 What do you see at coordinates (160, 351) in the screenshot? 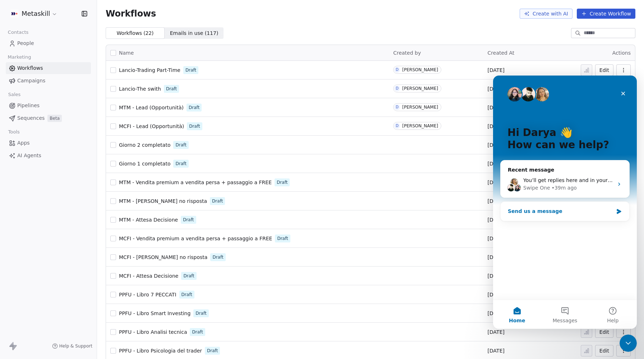
I see `a: PPFU - Libro Psicologia del trader` at bounding box center [160, 351].